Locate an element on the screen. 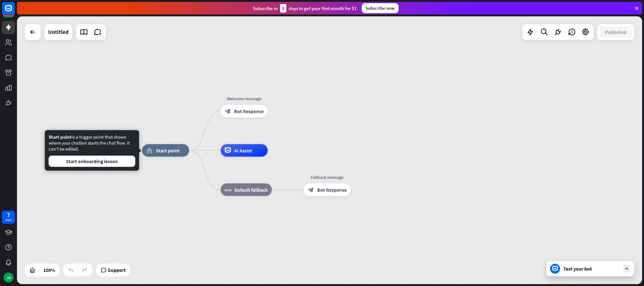 The image size is (644, 286). span: Default fallback is located at coordinates (251, 190).